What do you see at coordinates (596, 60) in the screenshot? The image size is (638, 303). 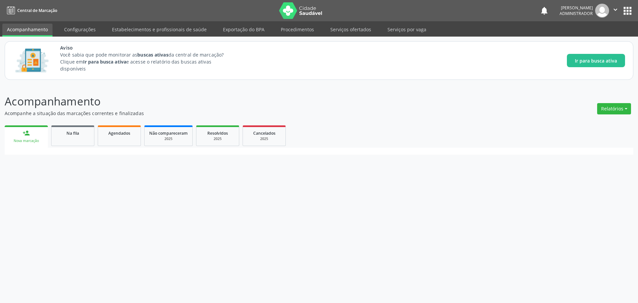 I see `button: Ir para busca ativa` at bounding box center [596, 60].